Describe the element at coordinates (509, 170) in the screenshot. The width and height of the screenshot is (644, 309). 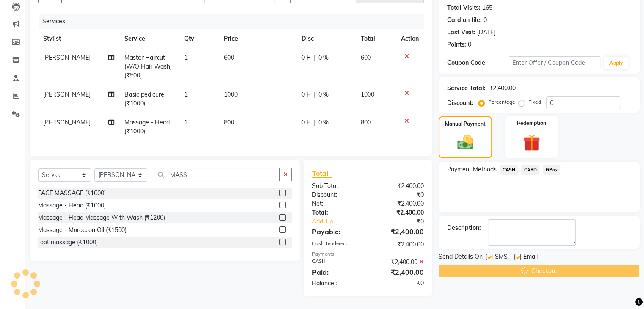
I see `span: CASH` at that location.